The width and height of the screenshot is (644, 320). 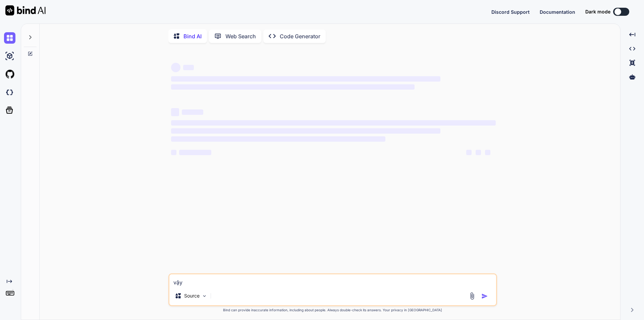 I want to click on textarea: vậy, so click(x=333, y=280).